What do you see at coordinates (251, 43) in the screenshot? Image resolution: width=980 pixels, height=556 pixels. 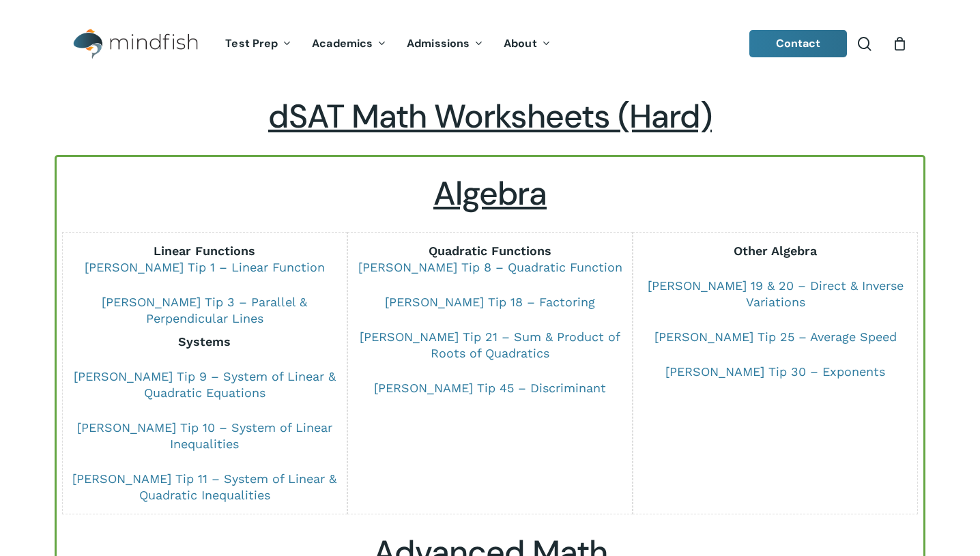 I see `span: Test Prep` at bounding box center [251, 43].